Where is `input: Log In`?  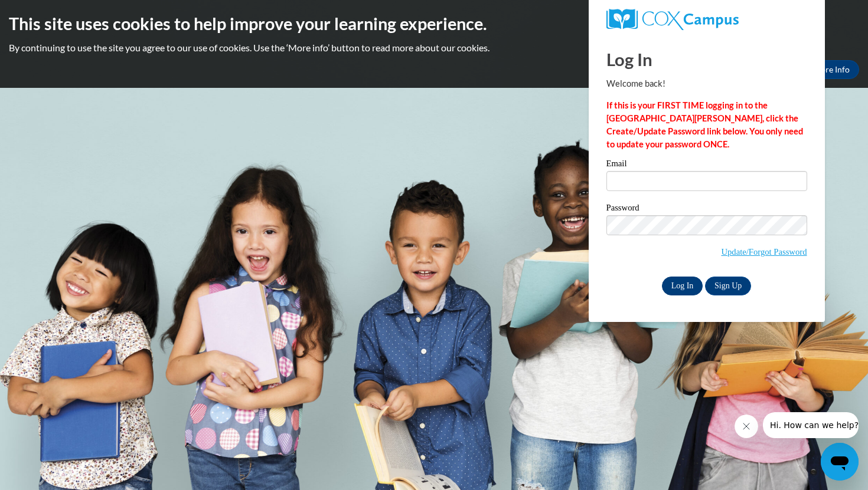 input: Log In is located at coordinates (682, 286).